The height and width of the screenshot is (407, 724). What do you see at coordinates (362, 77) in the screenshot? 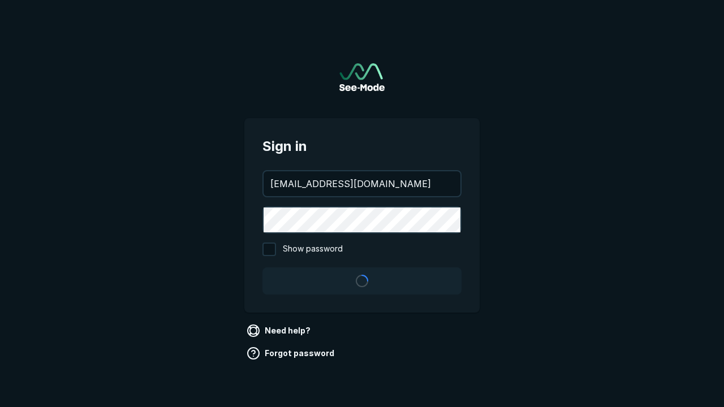
I see `a: Go to sign in` at bounding box center [362, 77].